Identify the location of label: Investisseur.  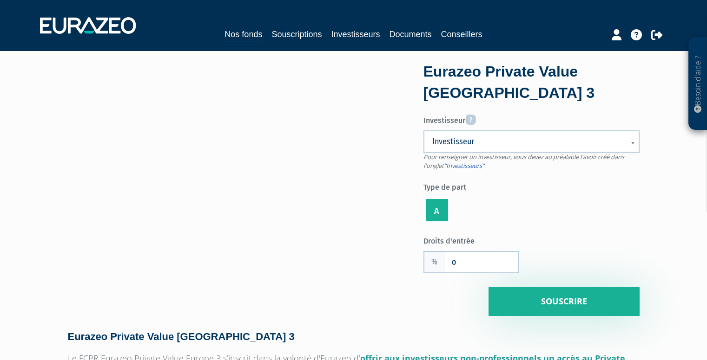
(531, 118).